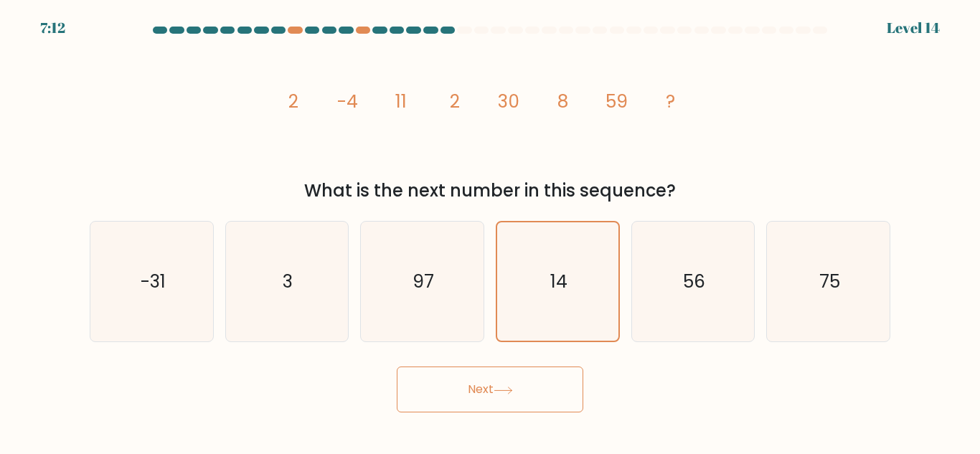 This screenshot has height=454, width=980. I want to click on text: 14, so click(559, 281).